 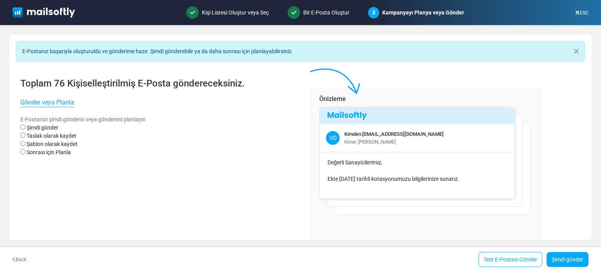 What do you see at coordinates (300, 51) in the screenshot?
I see `div: E-Postanız başarıyla oluşturuldu ve gönderime hazır. Şimdi gönderebilir ya da daha sonrası için p...` at bounding box center [300, 51].